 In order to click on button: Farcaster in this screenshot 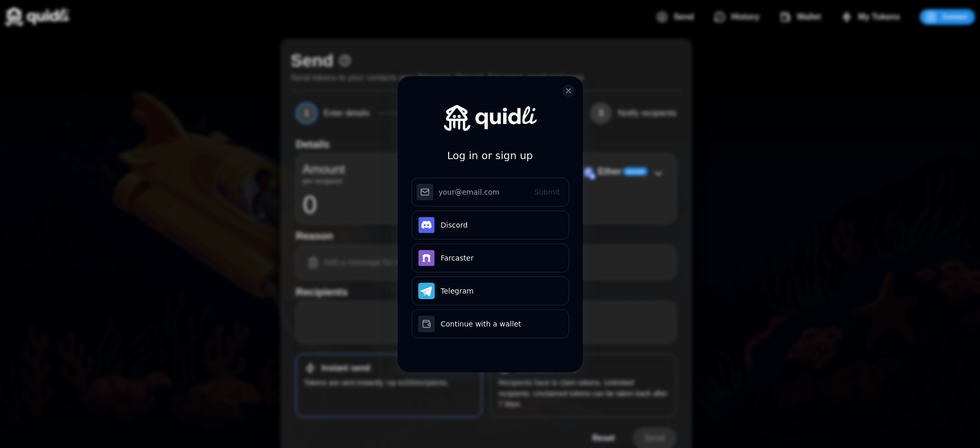, I will do `click(490, 258)`.